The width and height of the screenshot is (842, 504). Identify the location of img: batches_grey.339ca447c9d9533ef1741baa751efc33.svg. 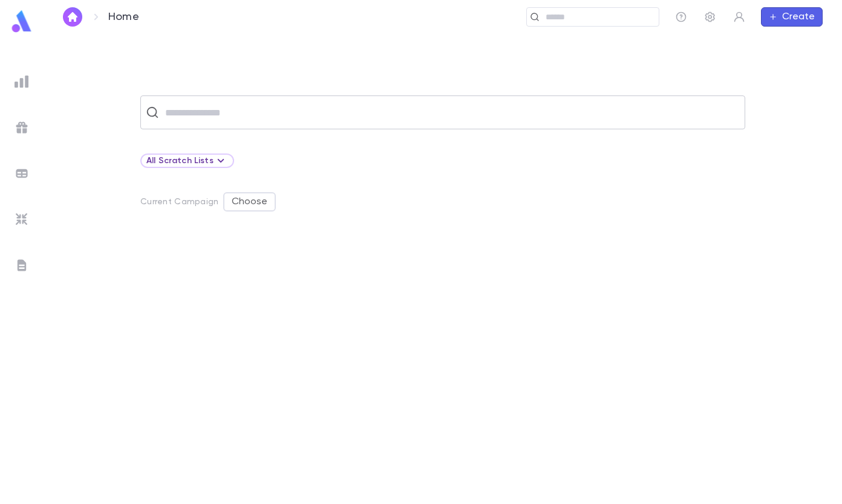
(22, 174).